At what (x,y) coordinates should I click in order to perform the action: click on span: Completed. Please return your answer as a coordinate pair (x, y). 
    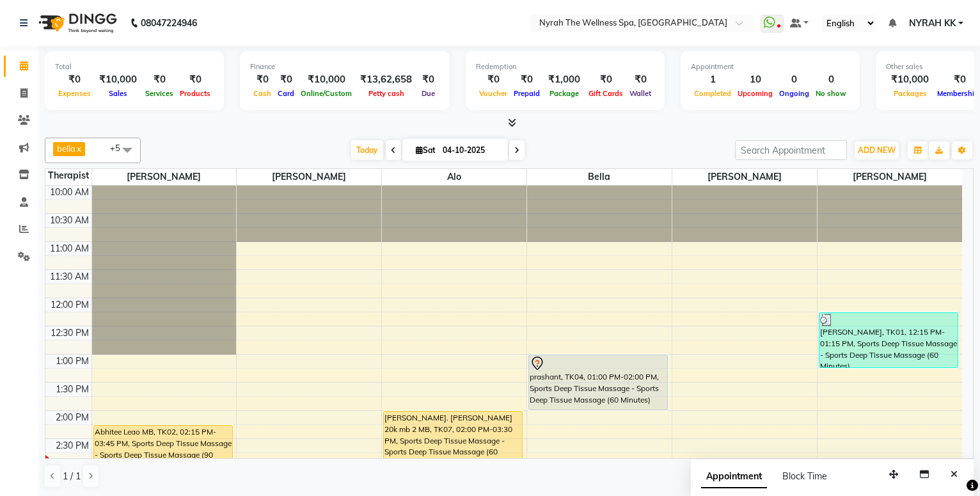
    Looking at the image, I should click on (712, 93).